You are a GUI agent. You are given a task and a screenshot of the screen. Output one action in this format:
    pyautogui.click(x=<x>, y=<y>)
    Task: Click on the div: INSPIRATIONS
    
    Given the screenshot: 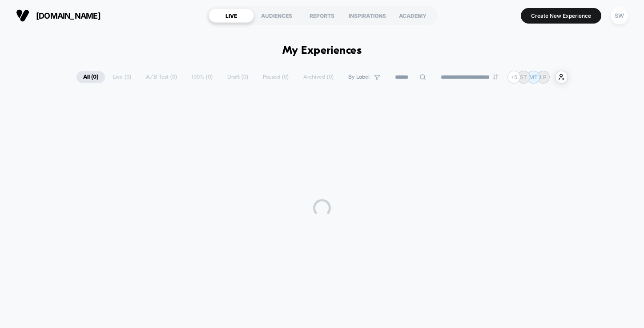 What is the action you would take?
    pyautogui.click(x=367, y=15)
    